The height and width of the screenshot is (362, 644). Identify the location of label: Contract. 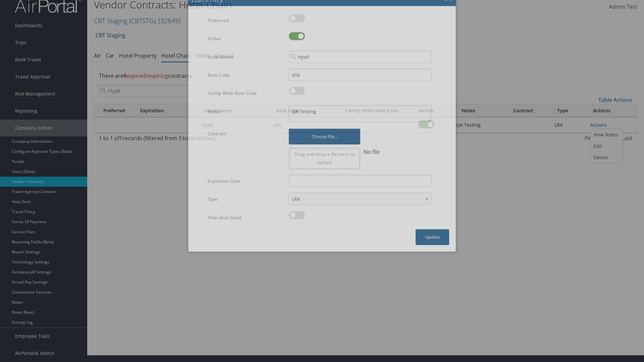
(245, 134).